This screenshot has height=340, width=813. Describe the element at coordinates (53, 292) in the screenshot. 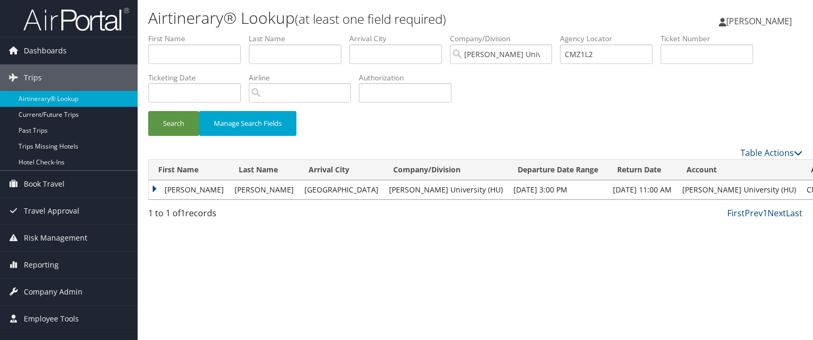

I see `span: Company Admin` at that location.